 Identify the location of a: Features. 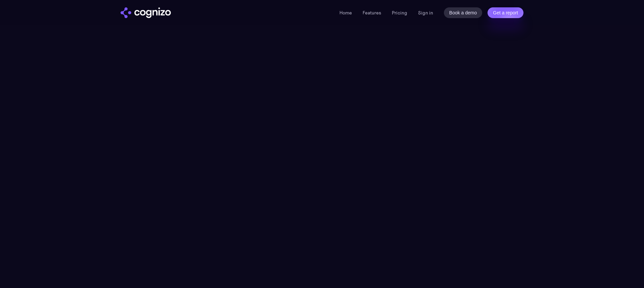
(372, 13).